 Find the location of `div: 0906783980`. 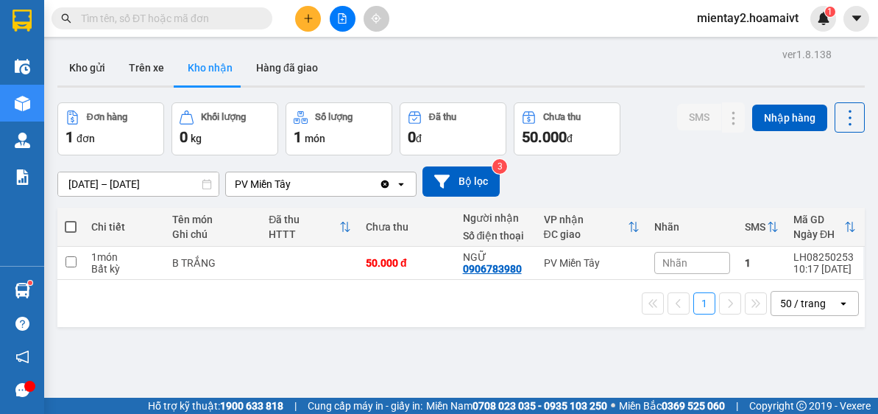

div: 0906783980 is located at coordinates (492, 269).